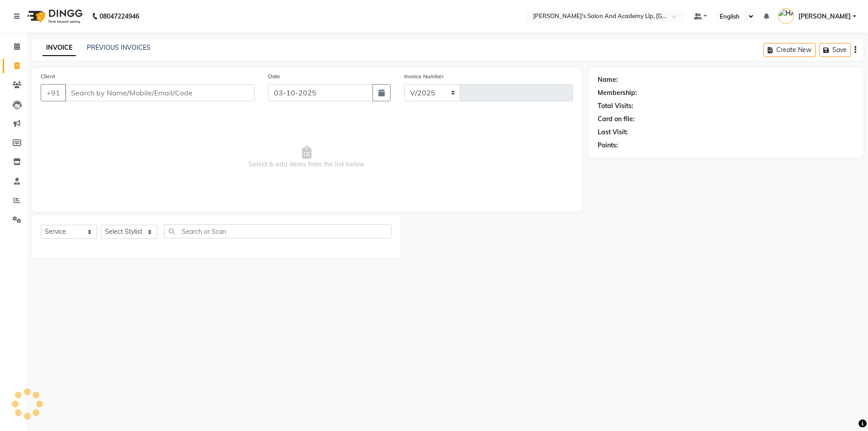 This screenshot has width=868, height=431. Describe the element at coordinates (274, 76) in the screenshot. I see `label: Date` at that location.